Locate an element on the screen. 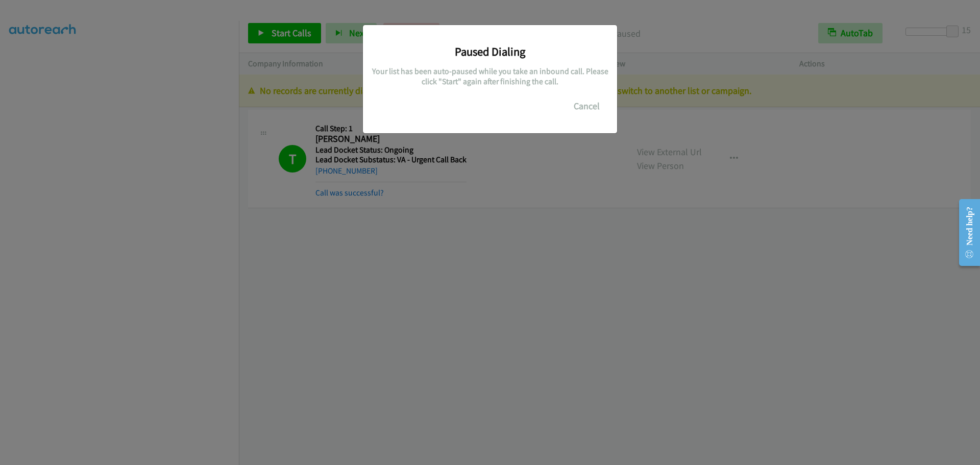  h3: Paused Dialing is located at coordinates (490, 51).